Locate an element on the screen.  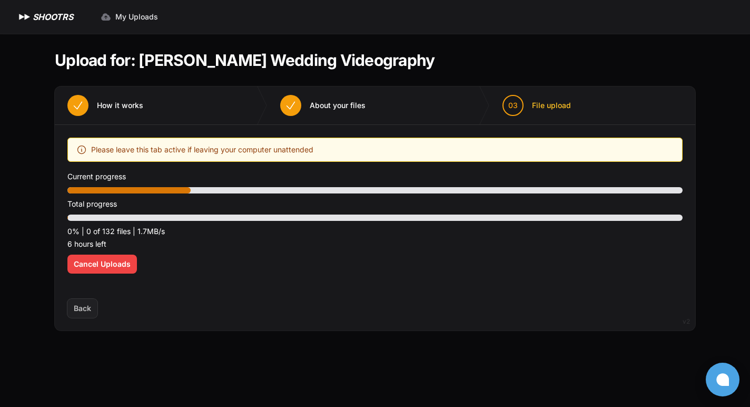
p: 6 hours left is located at coordinates (375, 244).